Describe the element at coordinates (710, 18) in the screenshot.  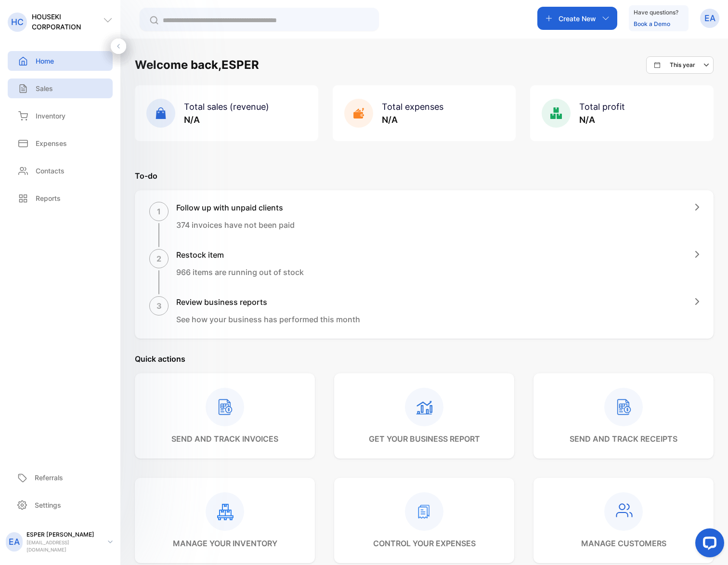
I see `button: EA` at that location.